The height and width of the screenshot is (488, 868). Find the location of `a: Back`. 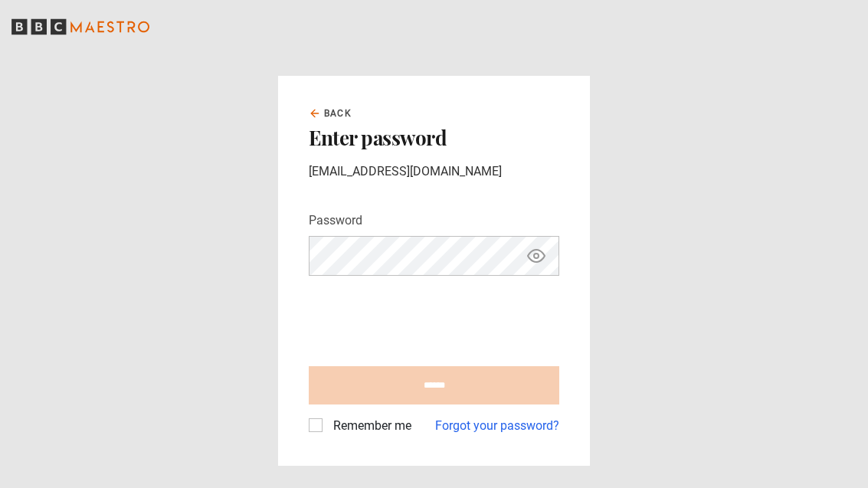

a: Back is located at coordinates (330, 113).